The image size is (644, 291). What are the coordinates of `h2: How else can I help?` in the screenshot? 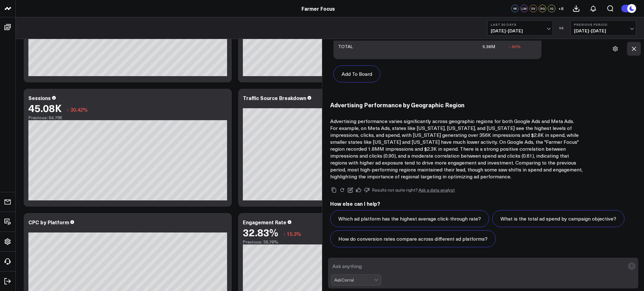 It's located at (483, 204).